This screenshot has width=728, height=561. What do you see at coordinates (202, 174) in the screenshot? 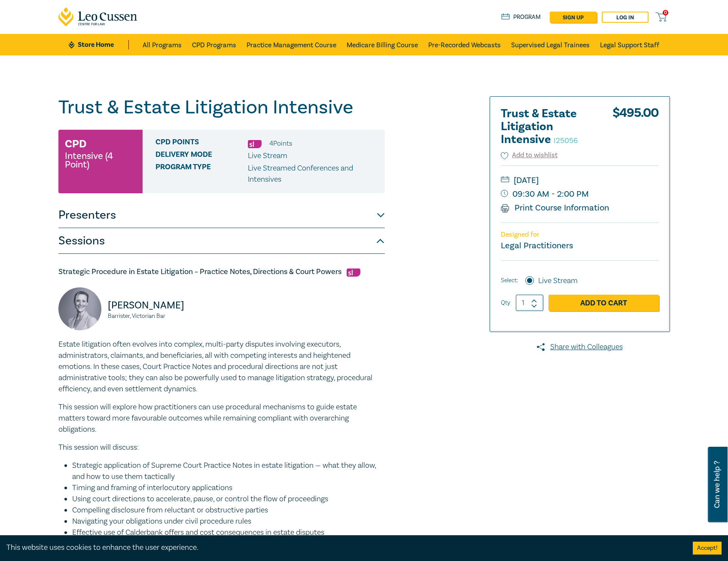
I see `span: Program type` at bounding box center [202, 174].